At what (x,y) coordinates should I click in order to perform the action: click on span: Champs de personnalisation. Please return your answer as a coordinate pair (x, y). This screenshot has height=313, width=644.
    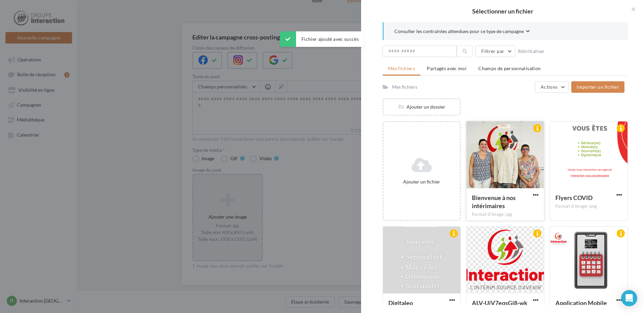
    Looking at the image, I should click on (510, 68).